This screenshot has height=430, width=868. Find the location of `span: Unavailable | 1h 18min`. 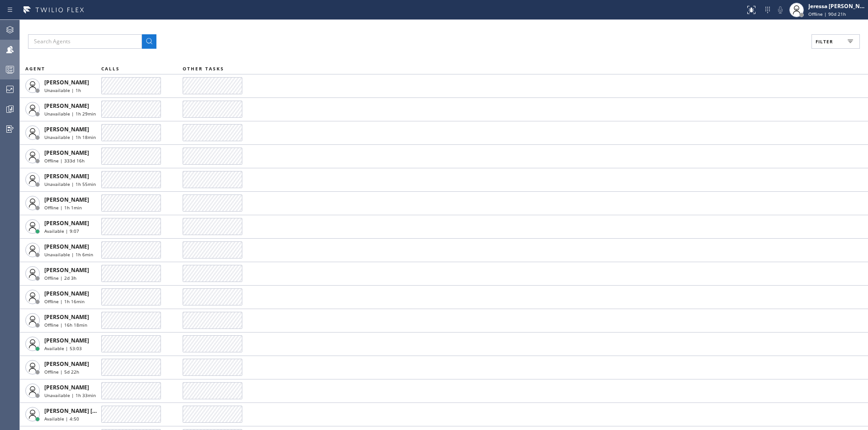

span: Unavailable | 1h 18min is located at coordinates (70, 137).